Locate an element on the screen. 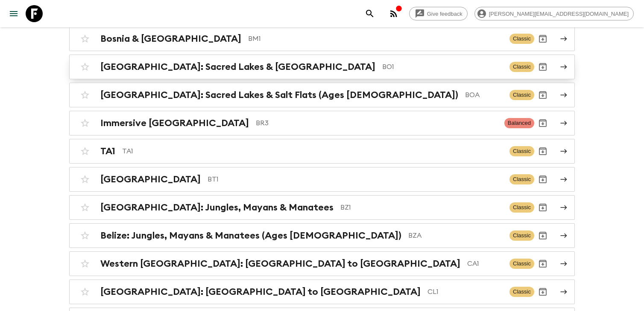  p: BOA is located at coordinates (484, 95).